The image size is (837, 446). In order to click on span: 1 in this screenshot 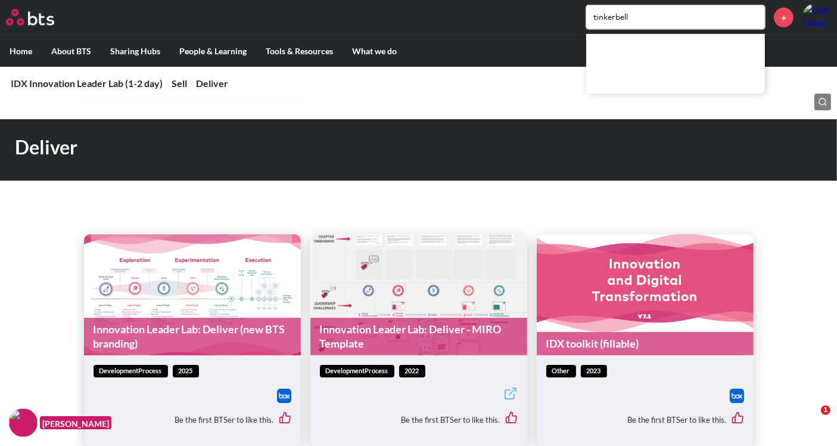, I will do `click(826, 410)`.